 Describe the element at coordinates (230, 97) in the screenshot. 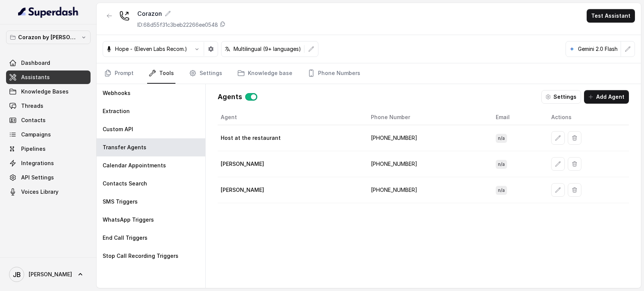

I see `p: Agents` at that location.